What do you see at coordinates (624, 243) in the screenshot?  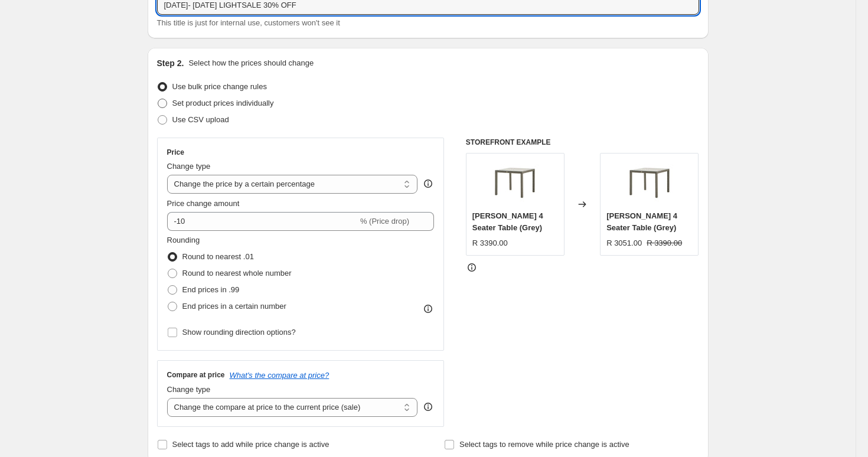 I see `div: R 3051.00` at bounding box center [624, 243].